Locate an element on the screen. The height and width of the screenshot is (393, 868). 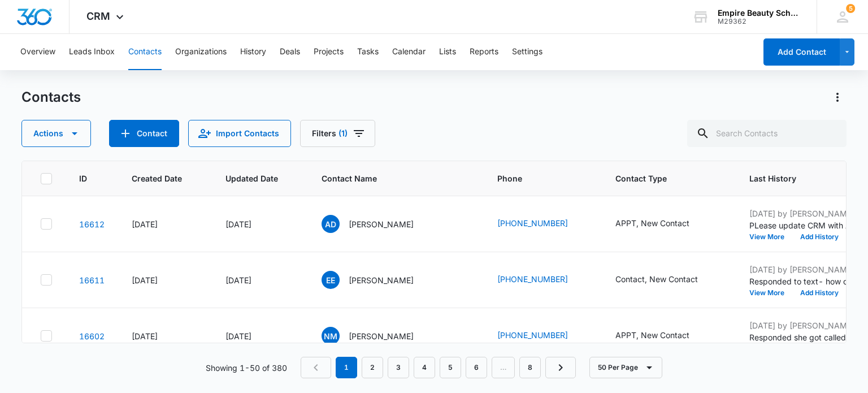
button: Import Contacts is located at coordinates (240, 134).